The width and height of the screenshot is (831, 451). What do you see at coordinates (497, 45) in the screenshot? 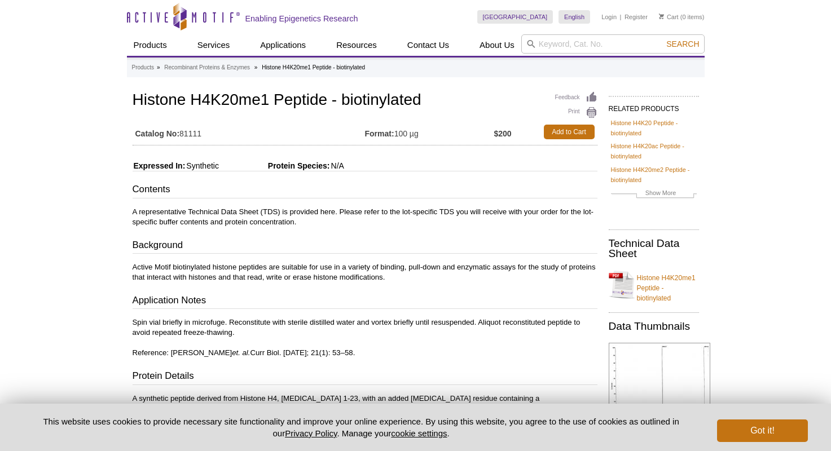
I see `a: About Us` at bounding box center [497, 45].